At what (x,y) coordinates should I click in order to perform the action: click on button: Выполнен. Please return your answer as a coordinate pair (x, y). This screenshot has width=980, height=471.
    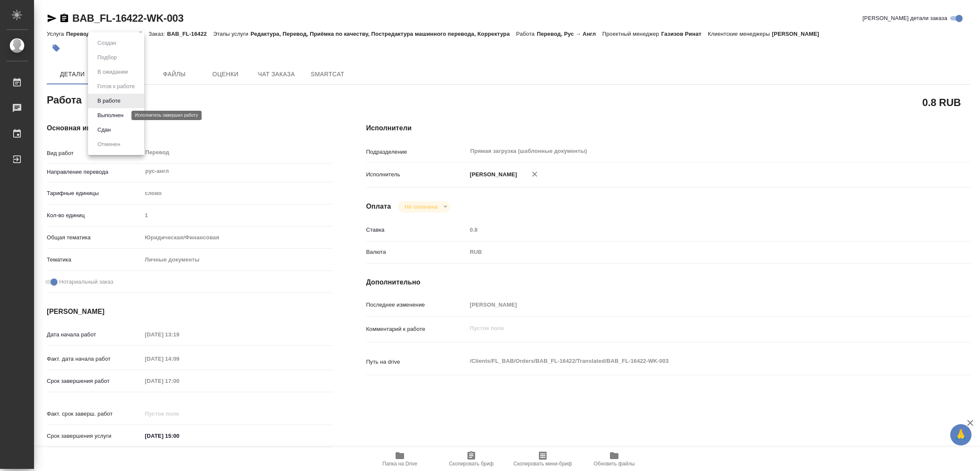
    Looking at the image, I should click on (110, 116).